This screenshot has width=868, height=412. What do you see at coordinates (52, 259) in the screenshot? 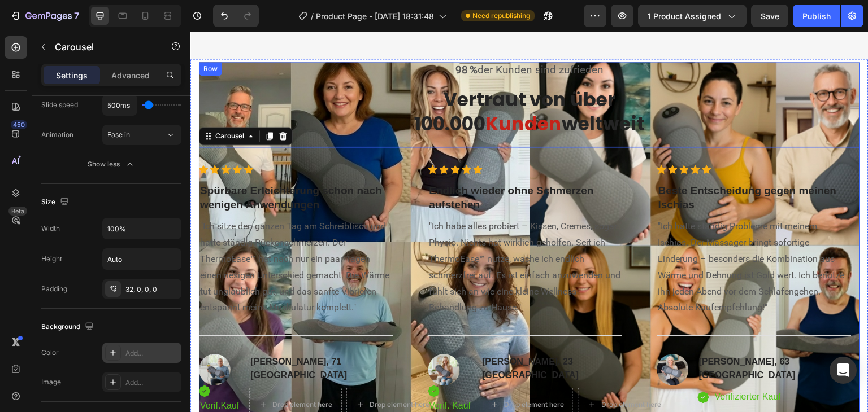
I see `div: Height` at bounding box center [52, 259].